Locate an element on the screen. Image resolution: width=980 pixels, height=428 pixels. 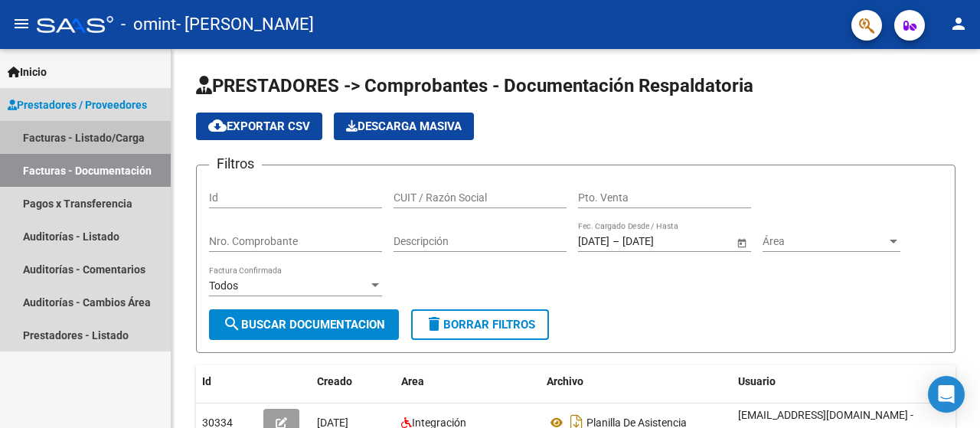
span: Área is located at coordinates (825, 242).